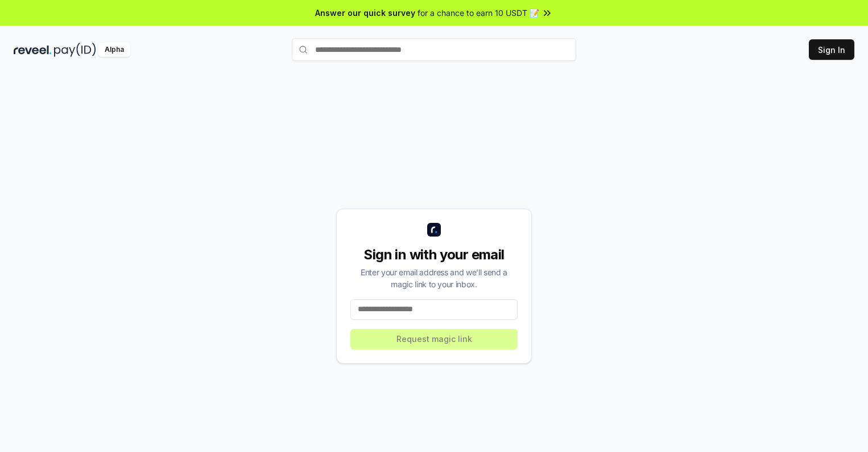 This screenshot has width=868, height=452. What do you see at coordinates (114, 50) in the screenshot?
I see `div: Alpha` at bounding box center [114, 50].